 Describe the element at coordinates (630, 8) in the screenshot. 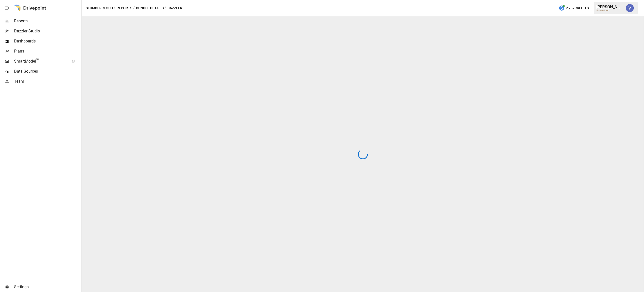

I see `div: Vansh Shah` at that location.